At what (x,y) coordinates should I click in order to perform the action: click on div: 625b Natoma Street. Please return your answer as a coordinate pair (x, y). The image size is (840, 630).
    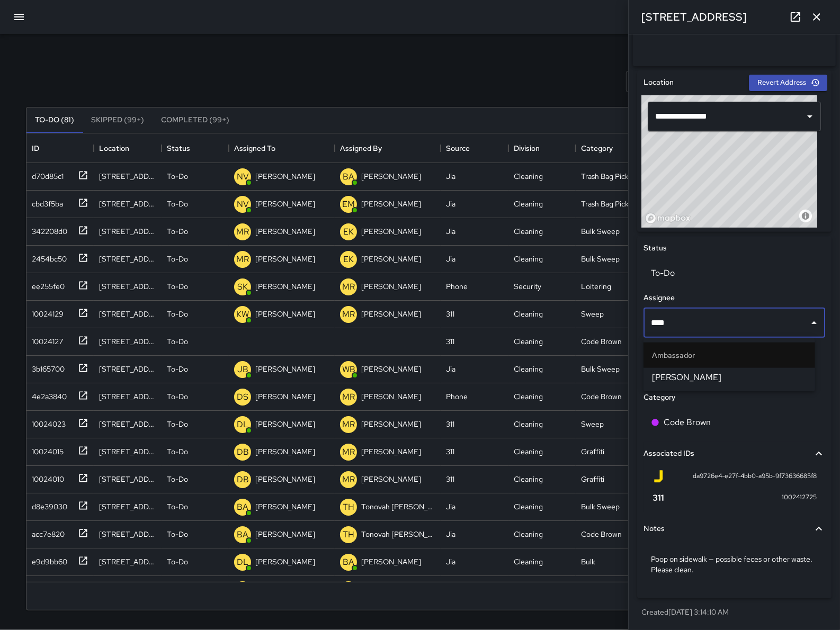
    Looking at the image, I should click on (127, 369).